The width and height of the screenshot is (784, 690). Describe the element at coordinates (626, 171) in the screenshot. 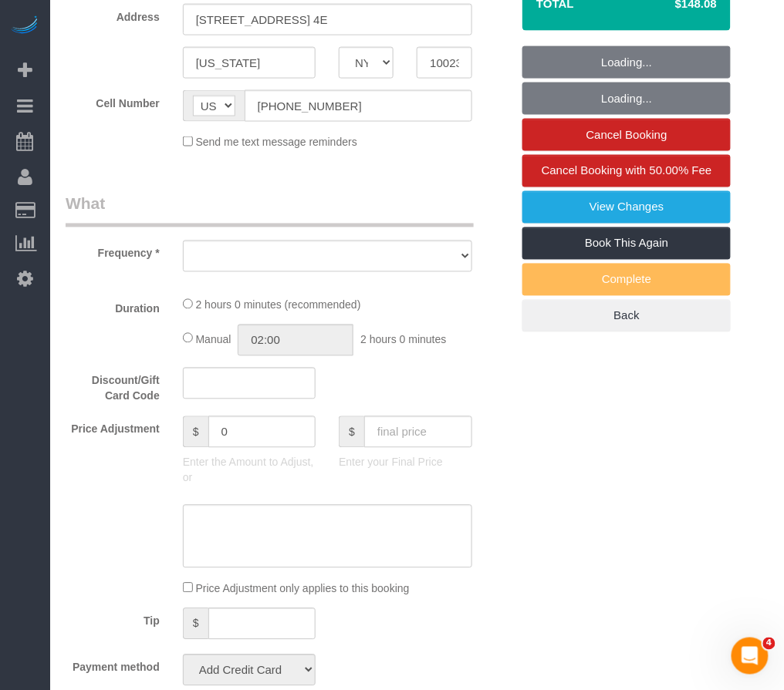

I see `a: Cancel Booking with 50.00% Fee` at that location.